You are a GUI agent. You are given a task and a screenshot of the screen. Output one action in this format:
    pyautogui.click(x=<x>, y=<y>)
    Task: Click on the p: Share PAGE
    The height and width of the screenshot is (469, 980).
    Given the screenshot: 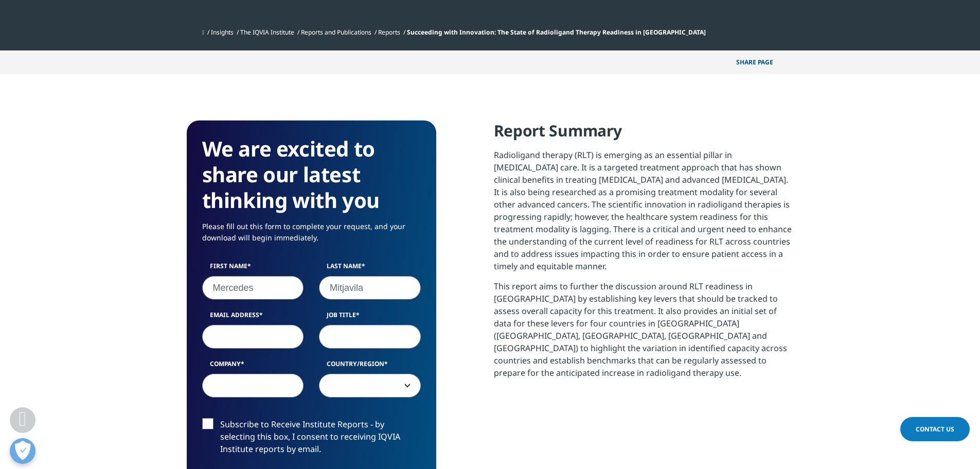 What is the action you would take?
    pyautogui.click(x=761, y=62)
    